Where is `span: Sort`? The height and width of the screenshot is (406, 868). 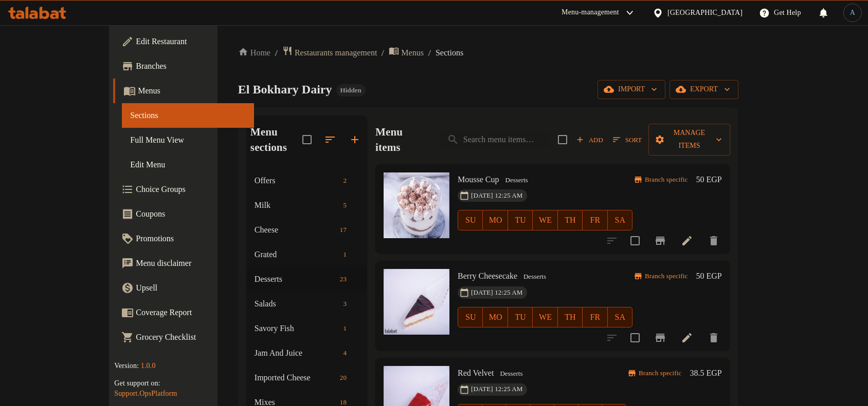
span: Sort is located at coordinates (627, 140).